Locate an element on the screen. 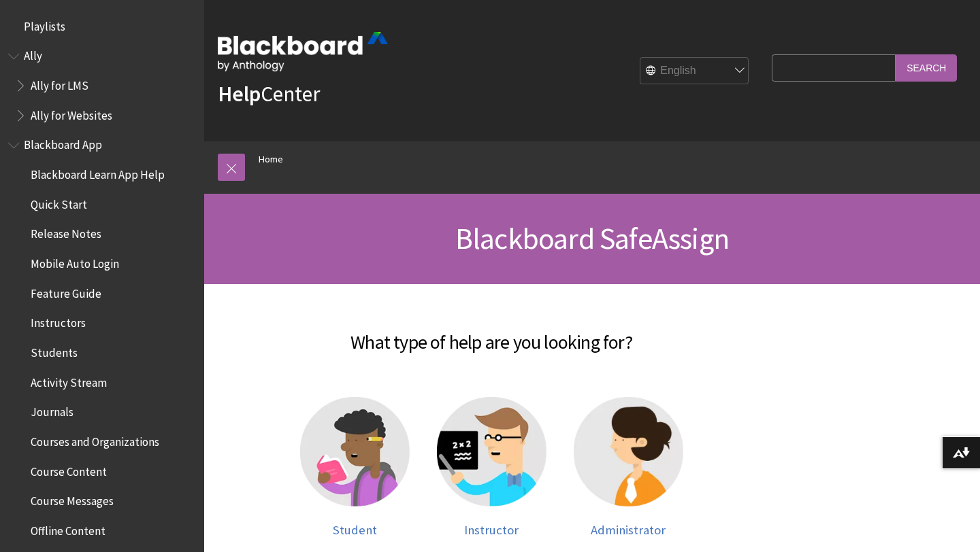  span: Instructor is located at coordinates (491, 529).